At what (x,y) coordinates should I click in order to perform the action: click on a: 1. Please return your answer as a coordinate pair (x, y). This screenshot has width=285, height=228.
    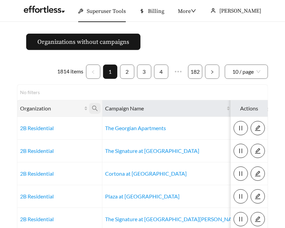
    Looking at the image, I should click on (110, 72).